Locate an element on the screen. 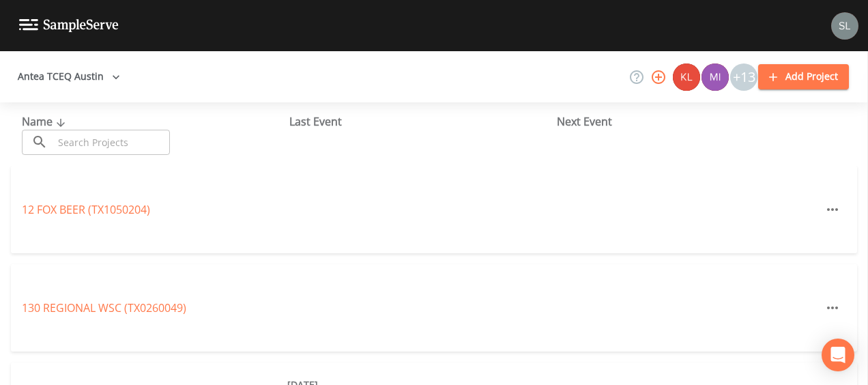  img: 9c4450d90d3b8045b2e5fa62e4f92659 is located at coordinates (686, 77).